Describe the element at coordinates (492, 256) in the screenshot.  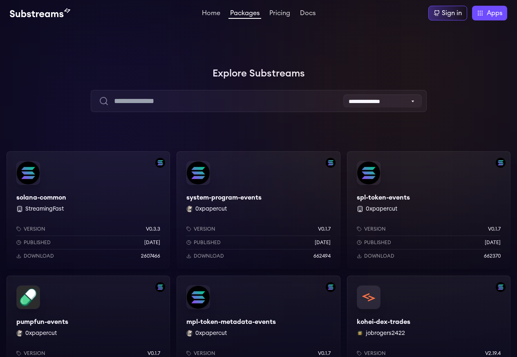
I see `p: 662370` at that location.